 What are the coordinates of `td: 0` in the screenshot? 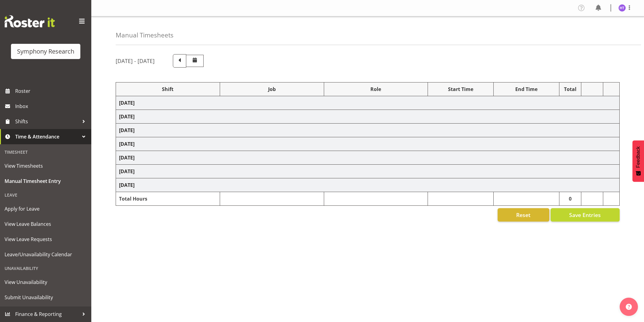 It's located at (570, 199).